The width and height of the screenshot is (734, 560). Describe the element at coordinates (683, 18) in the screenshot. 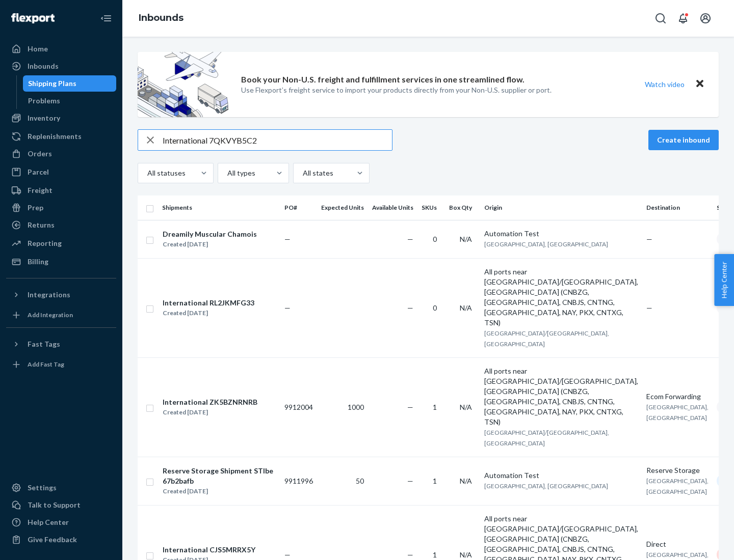

I see `button: Open notifications` at that location.